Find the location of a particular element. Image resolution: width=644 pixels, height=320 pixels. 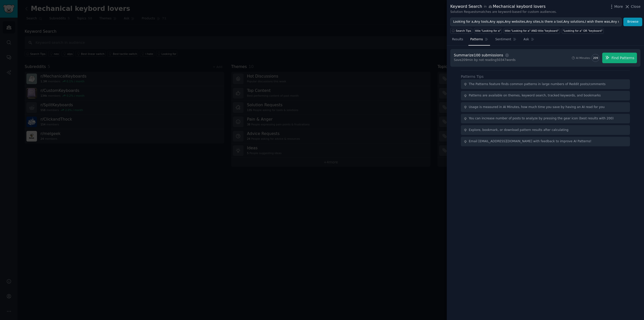

div: title:"Looking for a" AND title:"keyboard" is located at coordinates (531, 31).